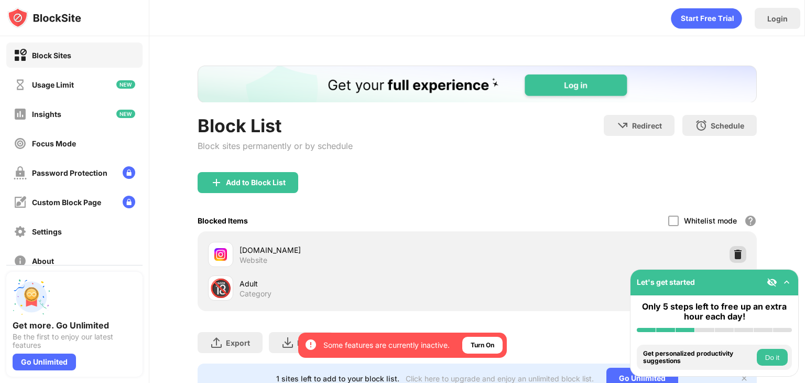 This screenshot has height=383, width=805. I want to click on img: eye-not-visible.svg, so click(772, 282).